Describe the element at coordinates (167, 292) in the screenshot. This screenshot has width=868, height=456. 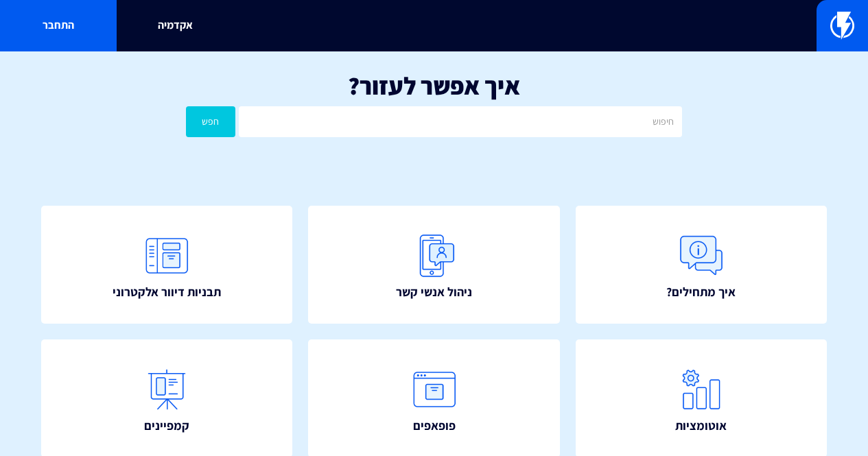
I see `span: תבניות דיוור אלקטרוני` at that location.